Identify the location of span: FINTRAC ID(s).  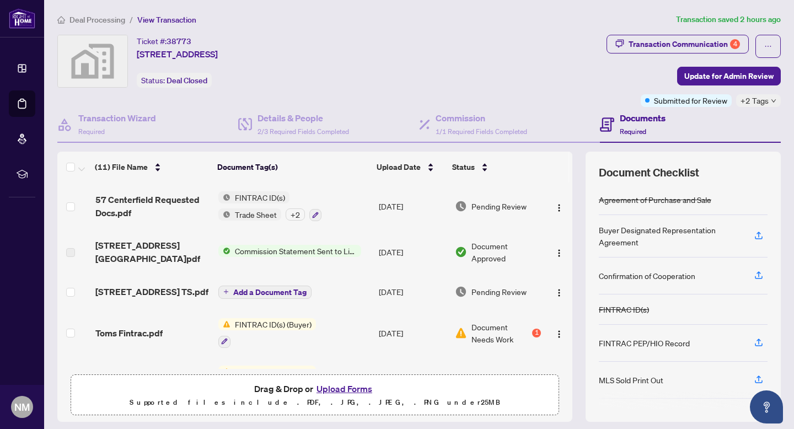
(260, 197).